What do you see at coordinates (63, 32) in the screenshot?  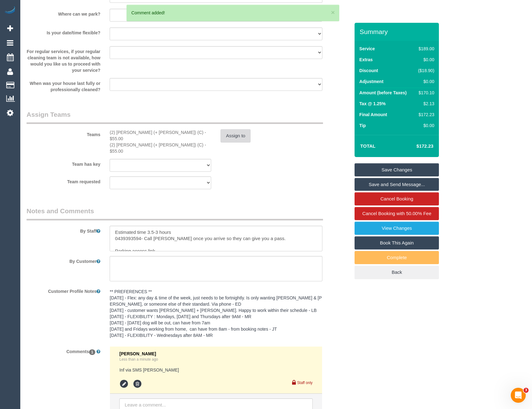 I see `label: Is your date/time flexible?` at bounding box center [63, 32].